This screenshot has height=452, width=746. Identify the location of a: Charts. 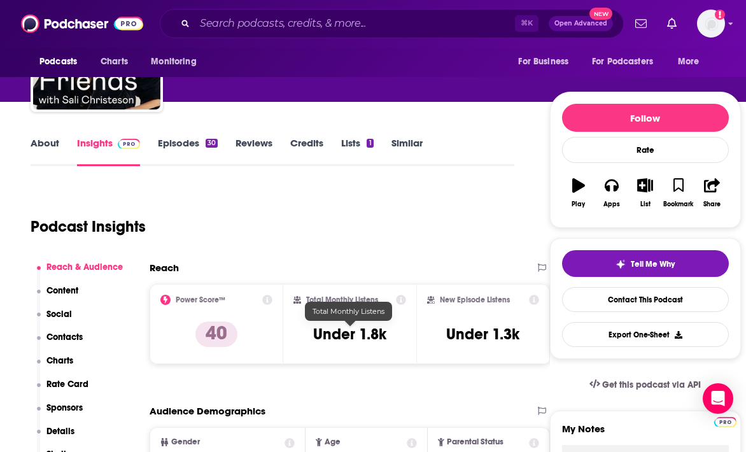
(114, 62).